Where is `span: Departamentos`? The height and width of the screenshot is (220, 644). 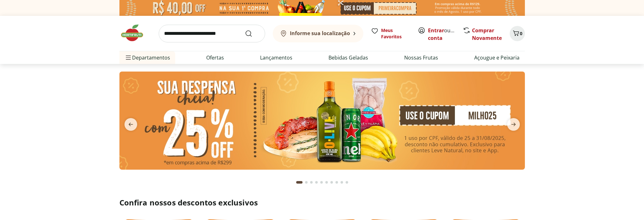 span: Departamentos is located at coordinates (147, 58).